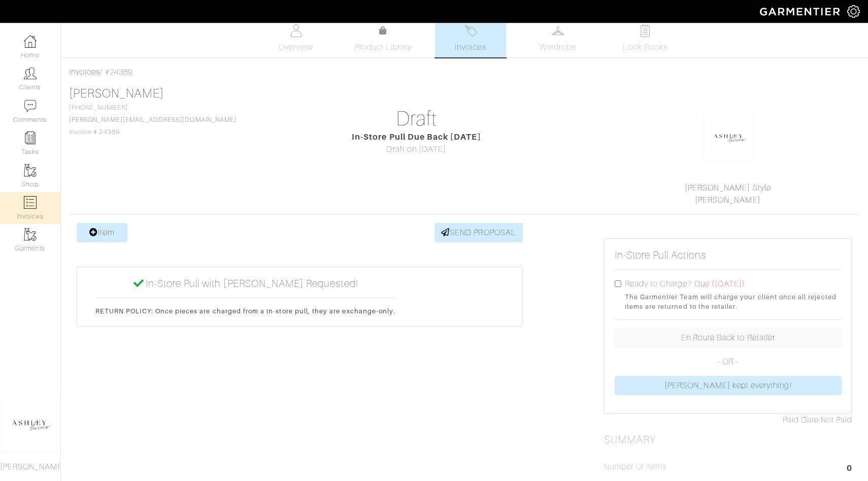 The image size is (868, 481). What do you see at coordinates (383, 39) in the screenshot?
I see `a: Product Library` at bounding box center [383, 39].